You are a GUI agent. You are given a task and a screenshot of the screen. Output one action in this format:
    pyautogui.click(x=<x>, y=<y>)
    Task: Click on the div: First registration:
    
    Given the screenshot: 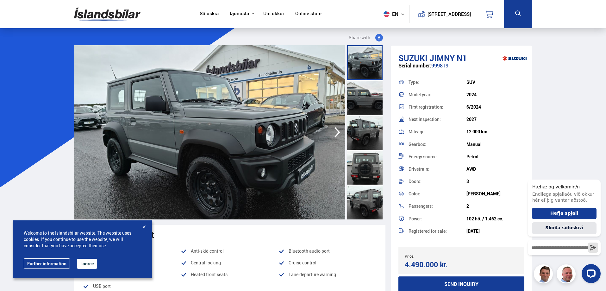 What is the action you would take?
    pyautogui.click(x=437, y=107)
    